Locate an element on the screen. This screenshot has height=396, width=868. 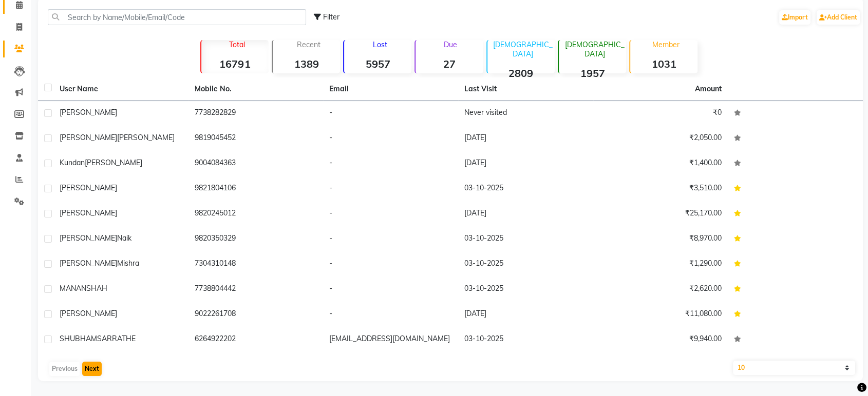
td: 9004084363 is located at coordinates (256, 163).